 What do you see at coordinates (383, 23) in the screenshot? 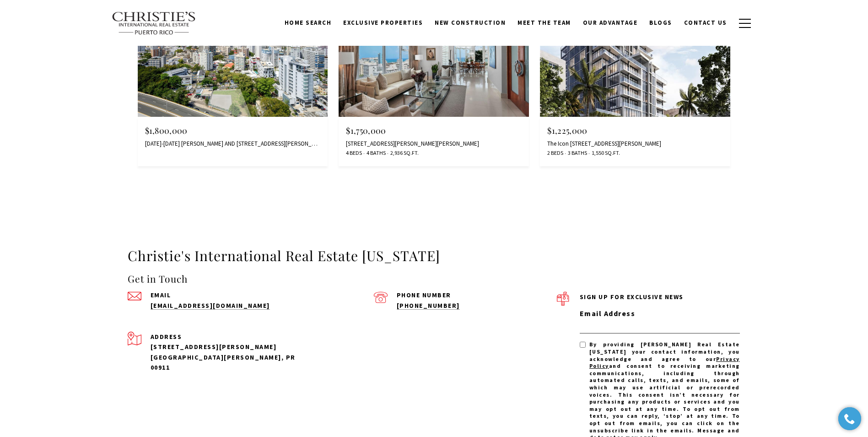
I see `a: Exclusive Properties` at bounding box center [383, 23].